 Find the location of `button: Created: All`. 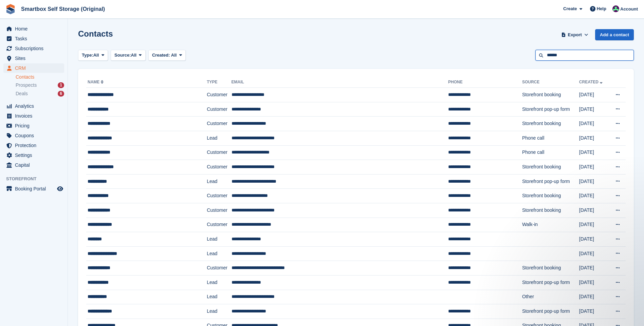

button: Created: All is located at coordinates (167, 55).